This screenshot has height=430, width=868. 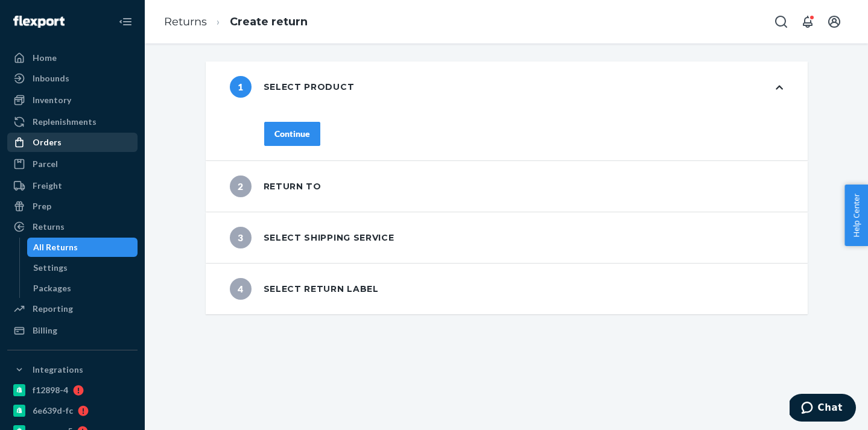 I want to click on button: Help Center, so click(x=856, y=215).